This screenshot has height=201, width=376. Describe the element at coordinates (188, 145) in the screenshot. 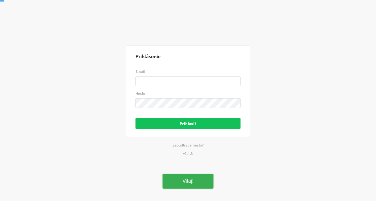

I see `a: Zabudli ste heslo?` at that location.